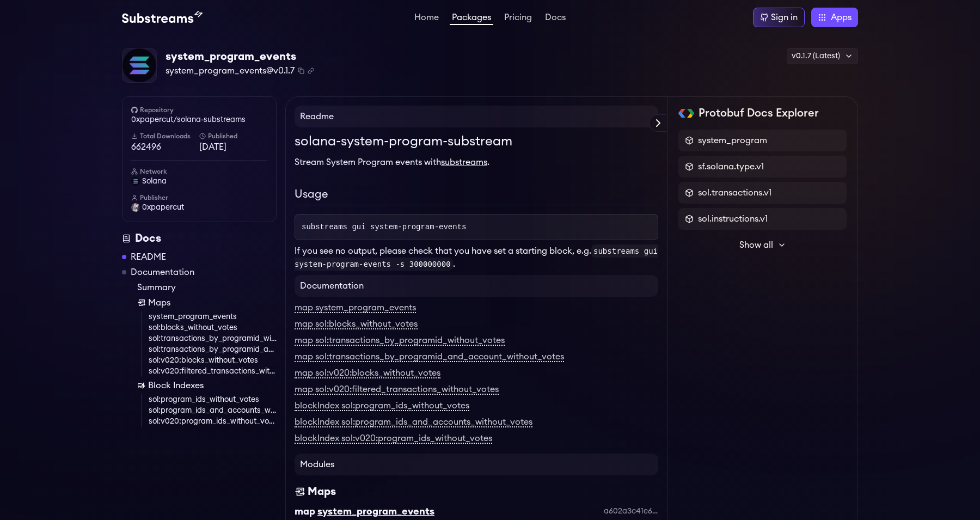  Describe the element at coordinates (477, 117) in the screenshot. I see `h4: Readme` at that location.